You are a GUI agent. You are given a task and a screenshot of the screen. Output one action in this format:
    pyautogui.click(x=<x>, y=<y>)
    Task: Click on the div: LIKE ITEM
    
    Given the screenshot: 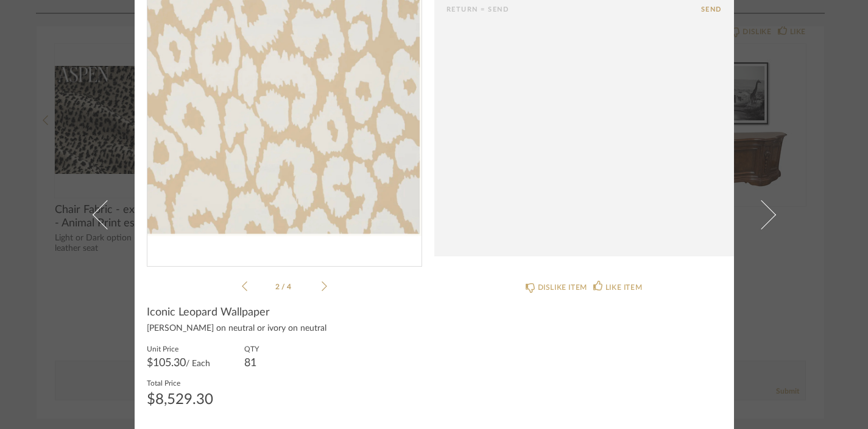 What is the action you would take?
    pyautogui.click(x=624, y=288)
    